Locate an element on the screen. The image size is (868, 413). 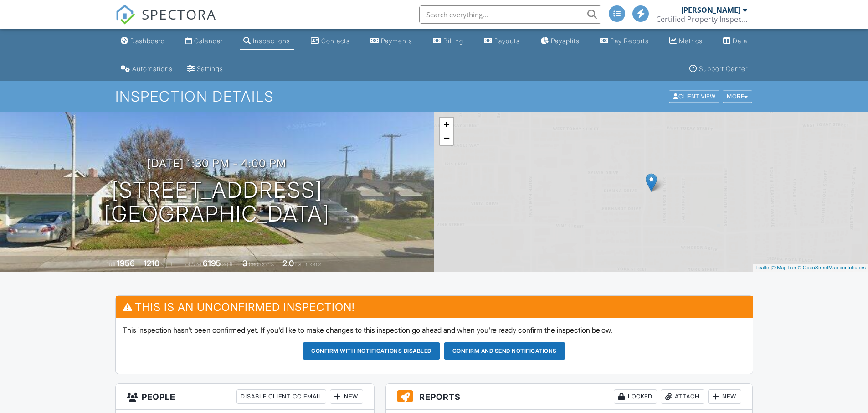
div: Disable Client CC Email is located at coordinates (281, 397).